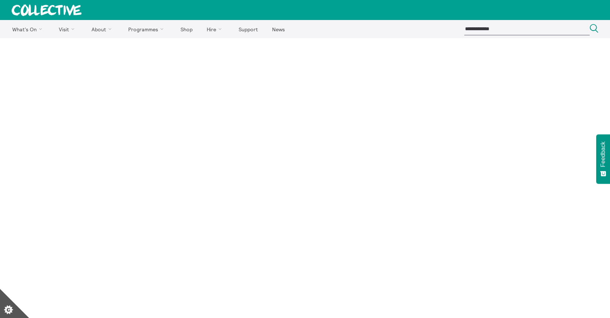  Describe the element at coordinates (248, 29) in the screenshot. I see `a: Support` at that location.